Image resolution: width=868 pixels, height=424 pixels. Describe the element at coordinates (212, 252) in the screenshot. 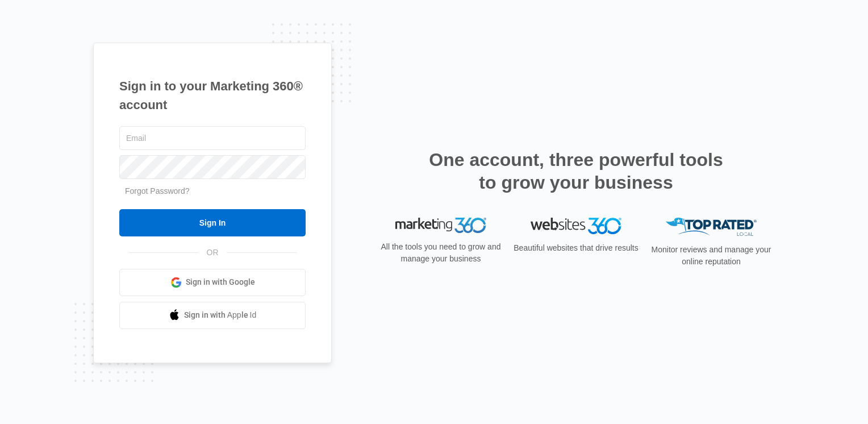

I see `span: OR` at that location.